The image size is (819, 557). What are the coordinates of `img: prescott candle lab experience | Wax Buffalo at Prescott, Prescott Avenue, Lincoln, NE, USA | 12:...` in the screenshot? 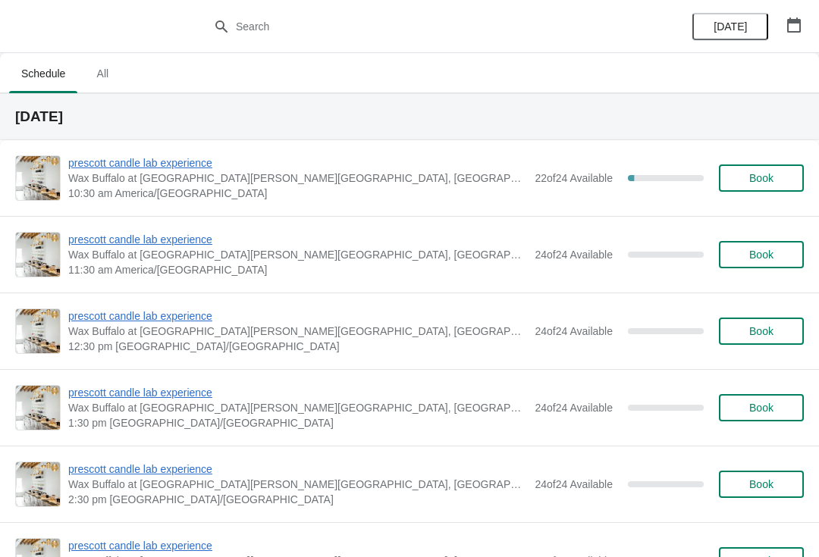 It's located at (38, 331).